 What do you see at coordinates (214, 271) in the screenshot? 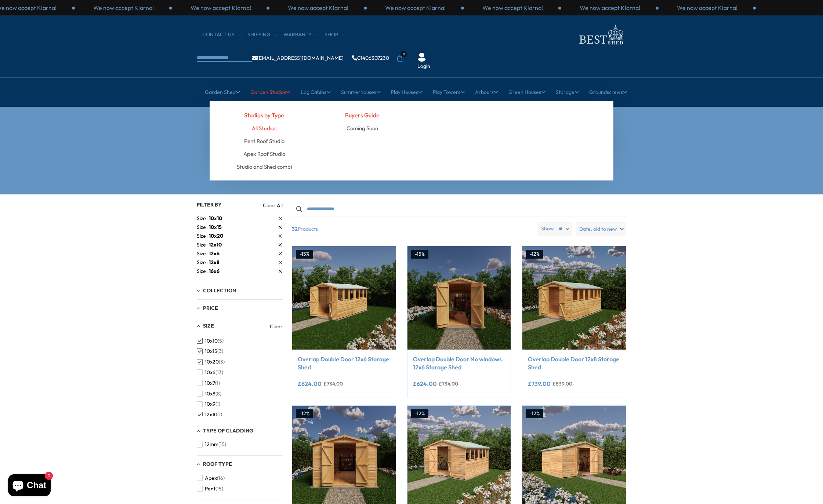
I see `span: 16x6` at bounding box center [214, 271].